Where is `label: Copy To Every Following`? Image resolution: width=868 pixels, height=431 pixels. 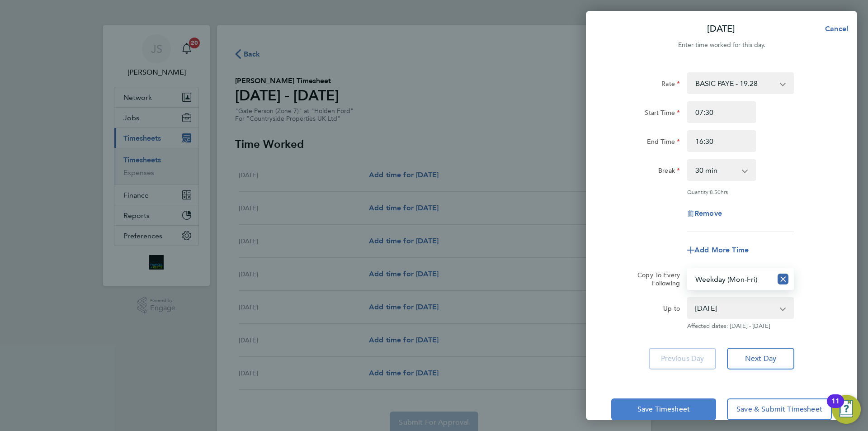
label: Copy To Every Following is located at coordinates (655, 279).